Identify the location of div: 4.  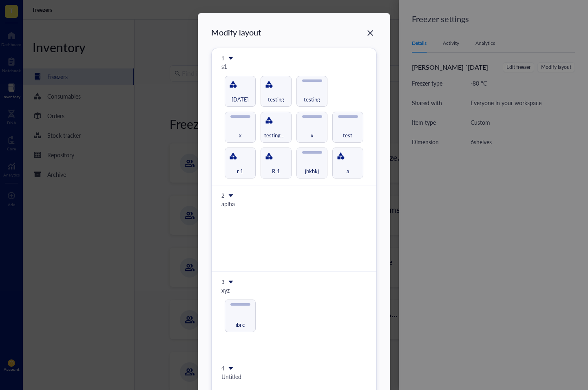
(223, 369).